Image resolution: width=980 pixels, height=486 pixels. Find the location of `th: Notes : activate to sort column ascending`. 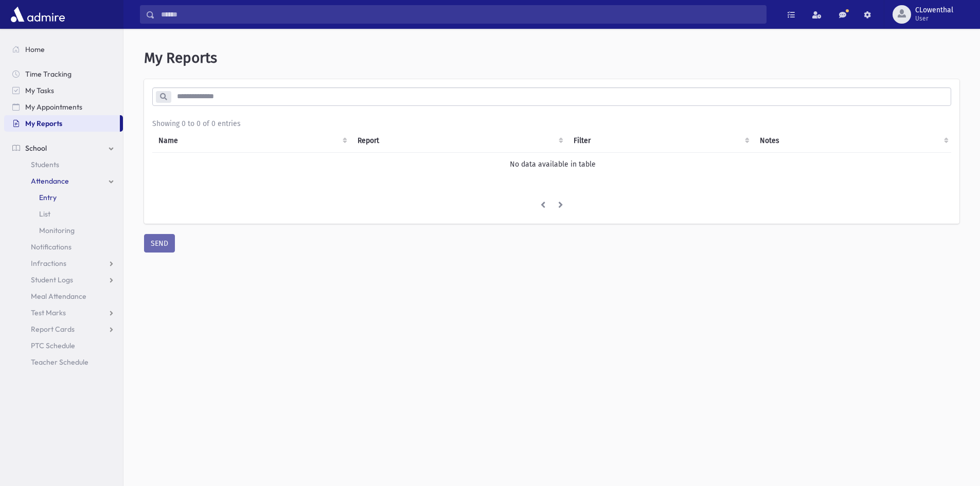

th: Notes : activate to sort column ascending is located at coordinates (853, 141).